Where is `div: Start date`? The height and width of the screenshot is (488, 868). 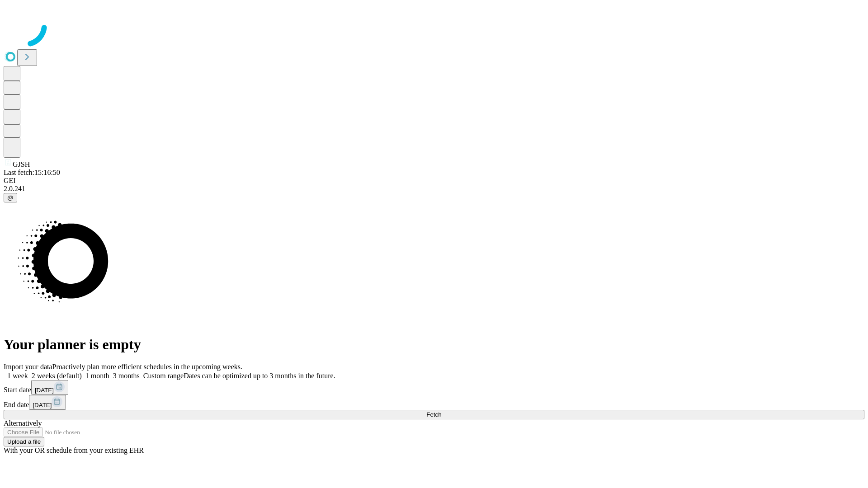
div: Start date is located at coordinates (434, 387).